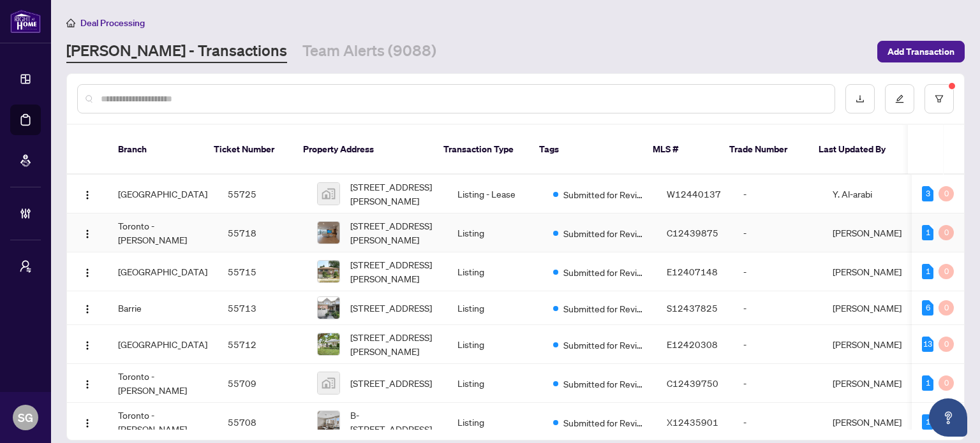 The image size is (980, 443). I want to click on span: S12437825, so click(692, 308).